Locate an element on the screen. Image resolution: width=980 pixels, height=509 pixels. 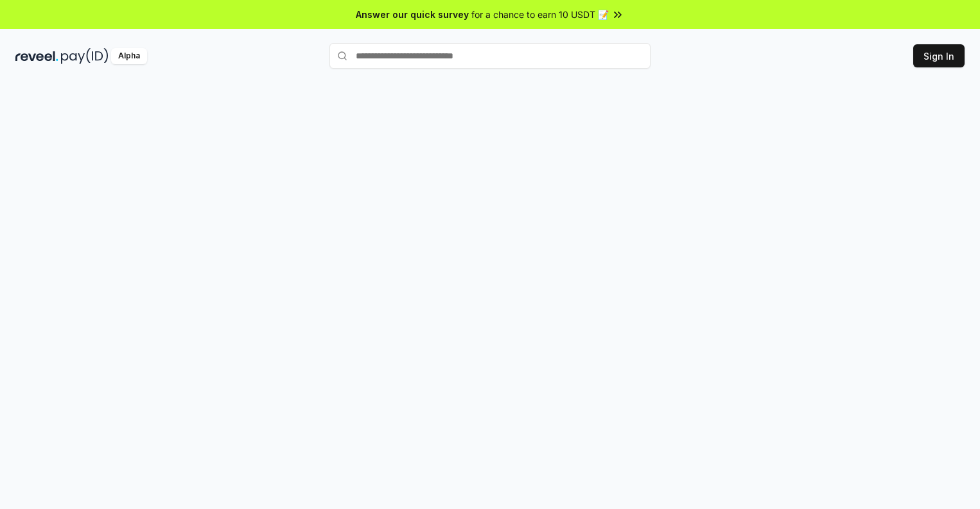
span: for a chance to earn 10 USDT 📝 is located at coordinates (540, 14).